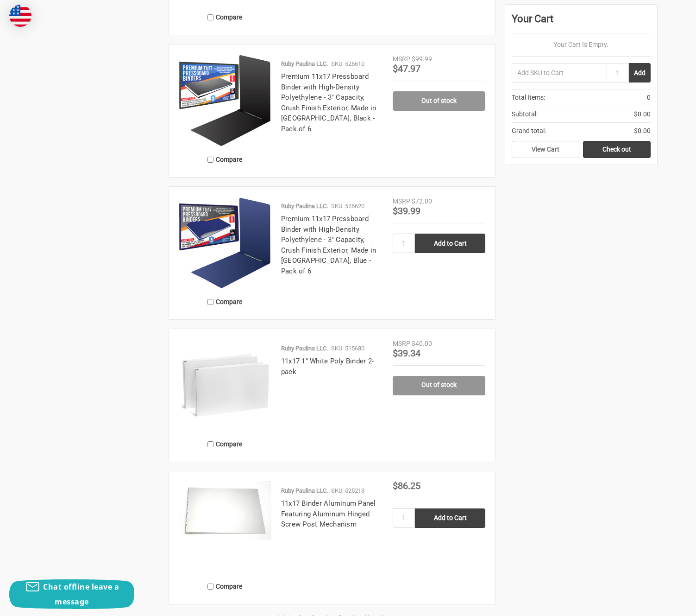 Image resolution: width=696 pixels, height=616 pixels. What do you see at coordinates (649, 97) in the screenshot?
I see `span: 0` at bounding box center [649, 97].